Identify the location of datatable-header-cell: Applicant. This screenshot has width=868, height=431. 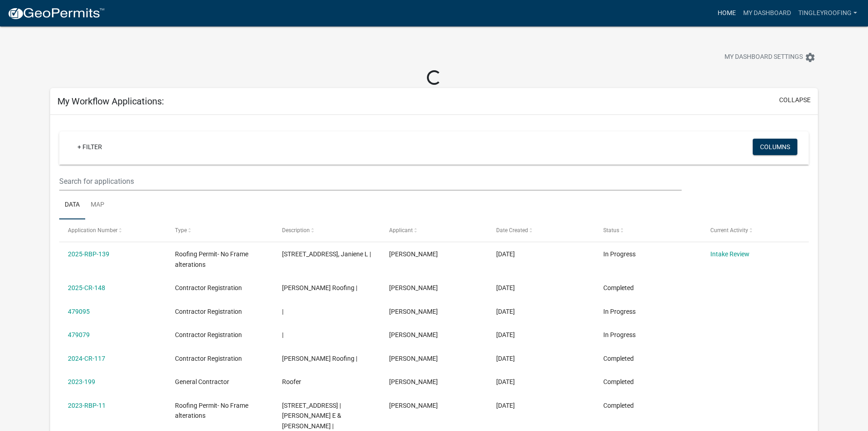
(434, 231).